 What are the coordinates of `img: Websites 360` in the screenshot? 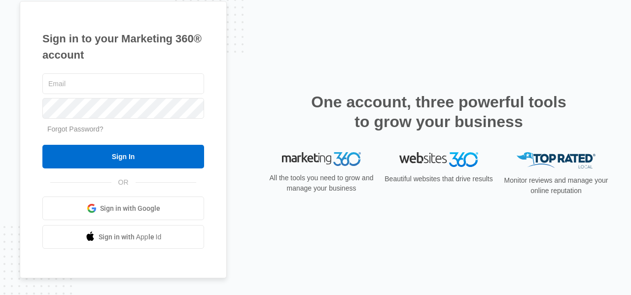 It's located at (439, 159).